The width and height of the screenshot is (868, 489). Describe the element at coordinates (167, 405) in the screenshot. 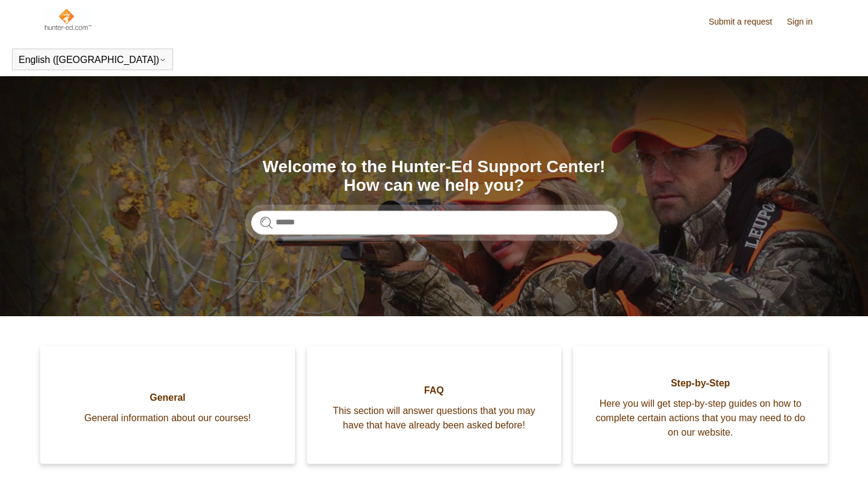

I see `a: General General information about our courses!` at that location.